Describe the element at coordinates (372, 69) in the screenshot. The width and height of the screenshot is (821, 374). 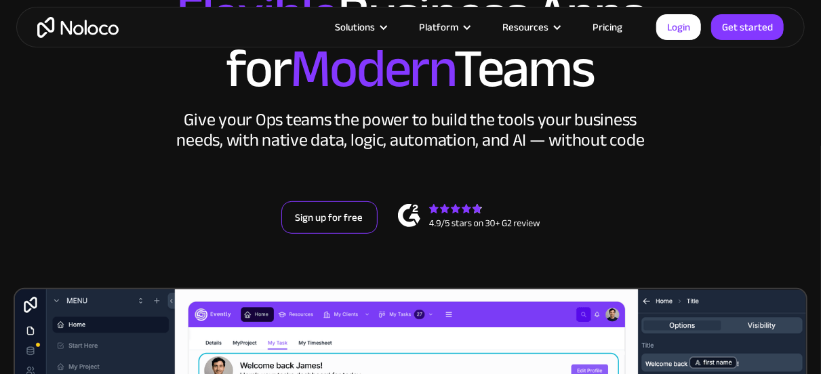
I see `span: Modern` at that location.